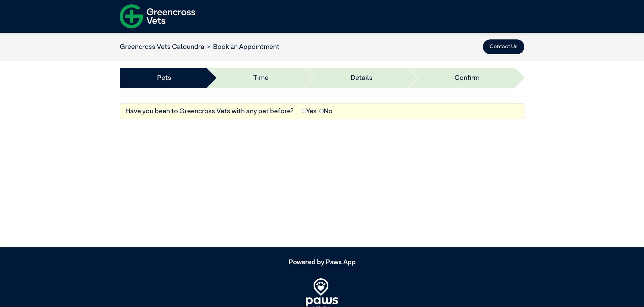 Image resolution: width=644 pixels, height=307 pixels. I want to click on li: Book an Appointment, so click(242, 47).